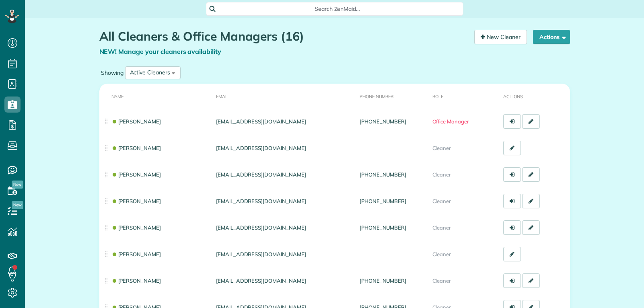 This screenshot has width=644, height=308. I want to click on th: Name, so click(156, 96).